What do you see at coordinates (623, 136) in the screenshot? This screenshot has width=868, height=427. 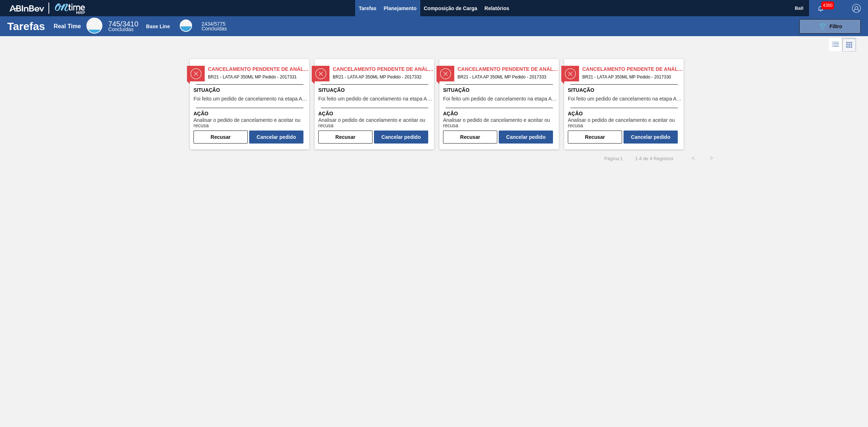 I see `div: Completar tarefa: 29884490` at bounding box center [623, 136].